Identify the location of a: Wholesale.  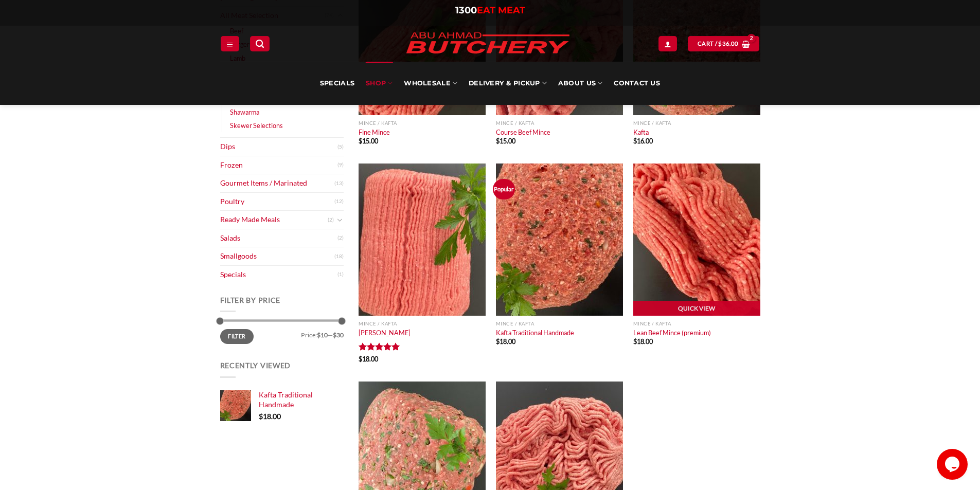
(431, 83).